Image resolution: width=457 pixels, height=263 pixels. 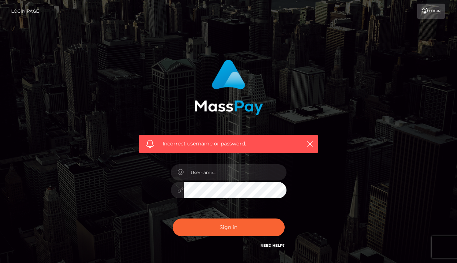 What do you see at coordinates (273, 245) in the screenshot?
I see `a: Need Help?` at bounding box center [273, 245].